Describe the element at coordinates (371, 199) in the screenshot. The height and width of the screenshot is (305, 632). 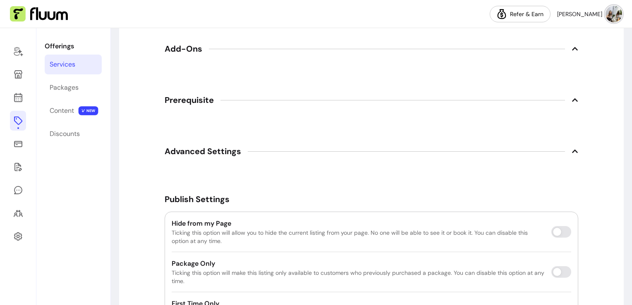
I see `h5: Publish Settings` at that location.